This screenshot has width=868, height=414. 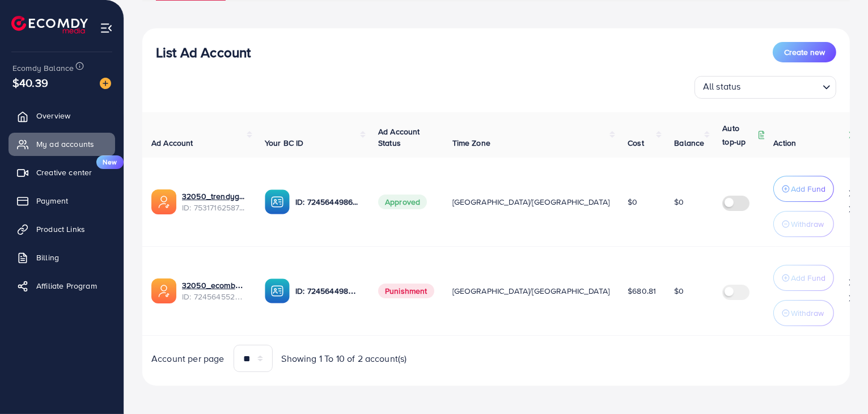 I want to click on a: My ad accounts, so click(x=62, y=144).